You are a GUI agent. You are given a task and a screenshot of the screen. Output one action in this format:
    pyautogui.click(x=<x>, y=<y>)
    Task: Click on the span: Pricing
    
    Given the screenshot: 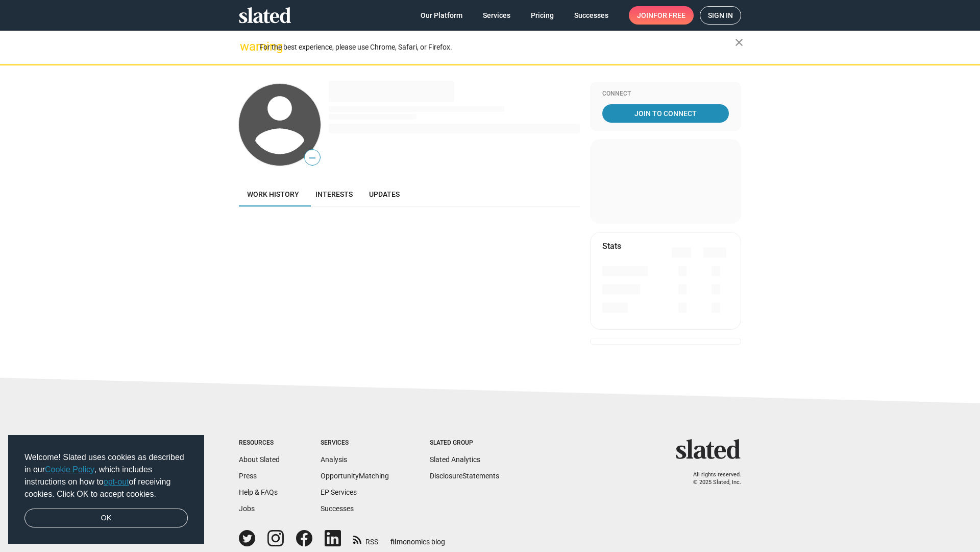 What is the action you would take?
    pyautogui.click(x=542, y=15)
    